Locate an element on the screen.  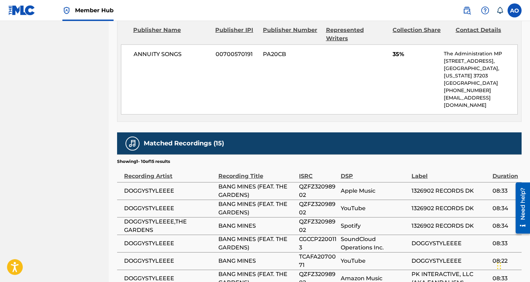
div: Publisher Name is located at coordinates (172, 34).